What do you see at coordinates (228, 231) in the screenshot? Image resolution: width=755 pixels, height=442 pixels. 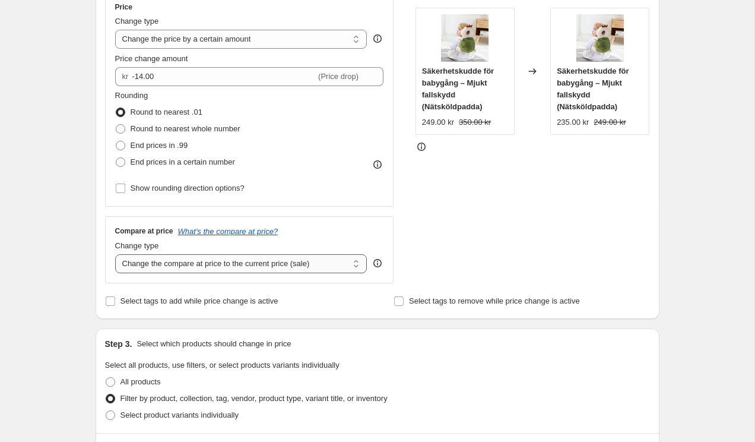 I see `i: What's the compare at price?` at bounding box center [228, 231].